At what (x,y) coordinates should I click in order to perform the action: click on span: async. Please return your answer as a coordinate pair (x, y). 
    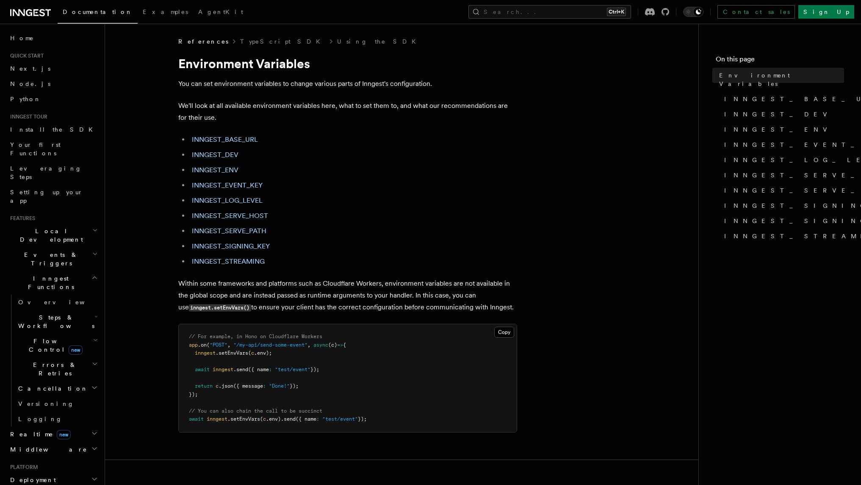
    Looking at the image, I should click on (321, 345).